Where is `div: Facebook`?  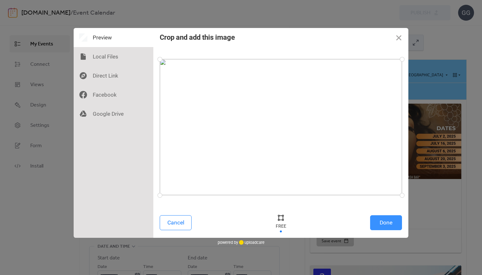
div: Facebook is located at coordinates (113, 95).